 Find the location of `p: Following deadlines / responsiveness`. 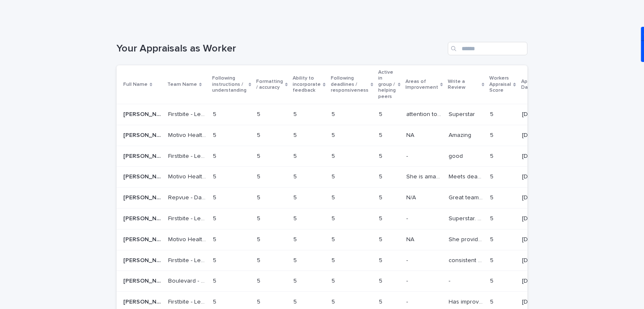

p: Following deadlines / responsiveness is located at coordinates (350, 84).